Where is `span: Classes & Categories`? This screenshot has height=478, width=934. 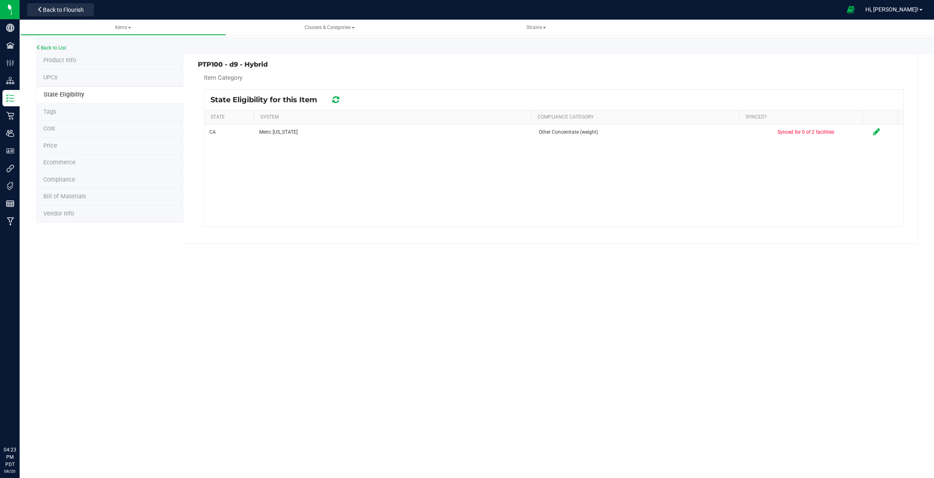
span: Classes & Categories is located at coordinates (329, 27).